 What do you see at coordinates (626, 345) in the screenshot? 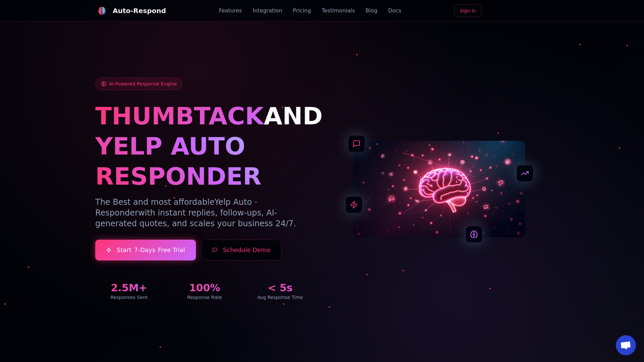
I see `div: Open chat` at bounding box center [626, 345].